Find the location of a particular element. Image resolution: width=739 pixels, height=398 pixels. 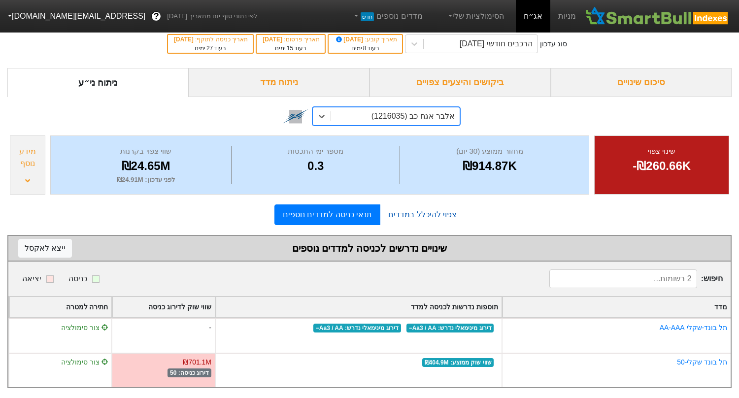

span: 15 is located at coordinates (290, 48).